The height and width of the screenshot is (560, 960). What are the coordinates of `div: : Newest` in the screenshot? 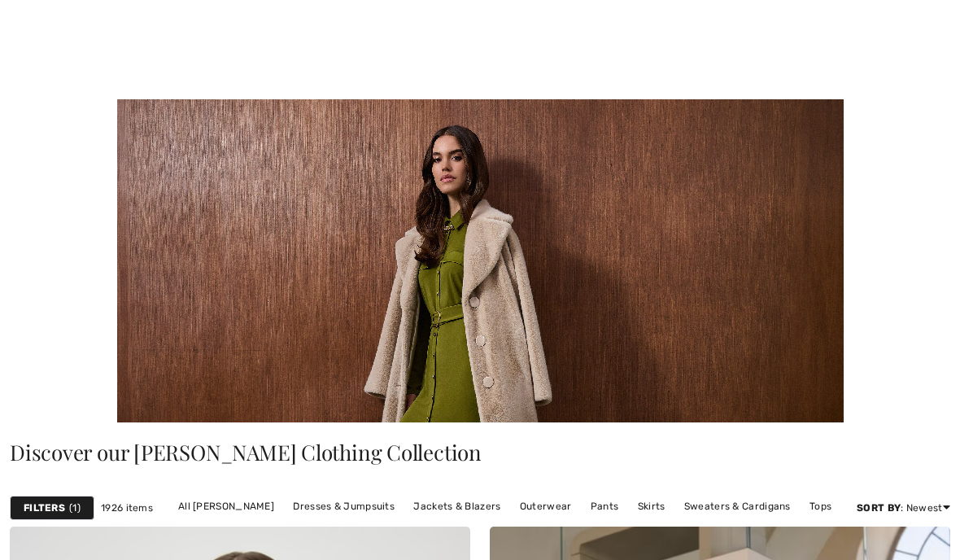 It's located at (903, 507).